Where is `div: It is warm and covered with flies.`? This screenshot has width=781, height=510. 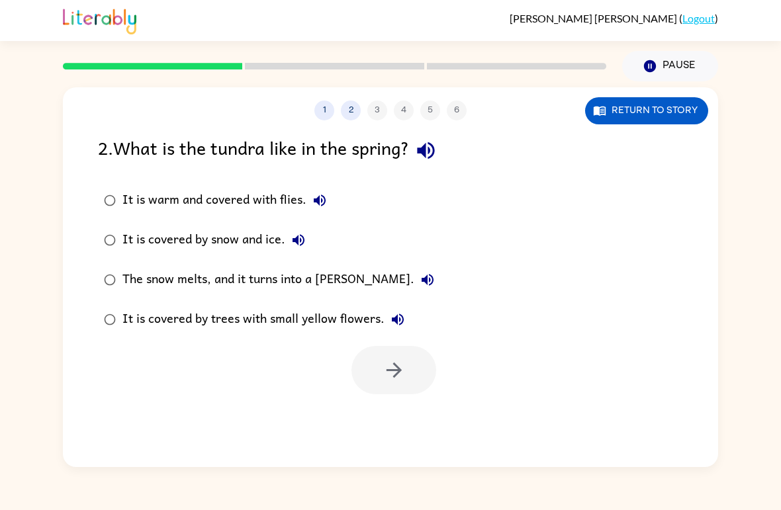 div: It is warm and covered with flies. is located at coordinates (228, 200).